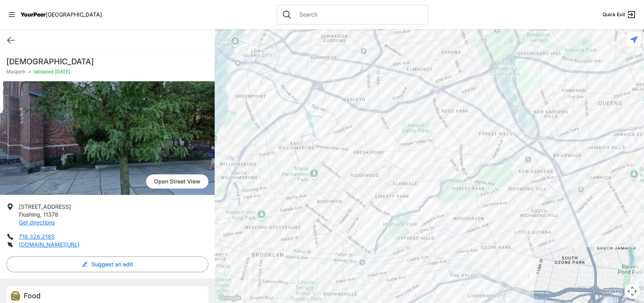 This screenshot has width=644, height=303. What do you see at coordinates (229, 298) in the screenshot?
I see `a: Open this area in Google Maps (opens a new window)` at bounding box center [229, 298].